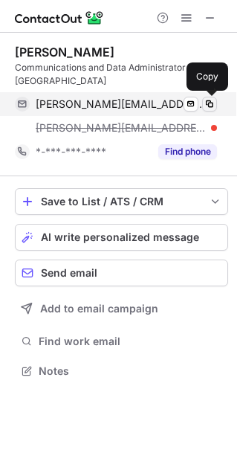 This screenshot has width=237, height=476. What do you see at coordinates (121, 202) in the screenshot?
I see `button: save-profile-one-click` at bounding box center [121, 202].